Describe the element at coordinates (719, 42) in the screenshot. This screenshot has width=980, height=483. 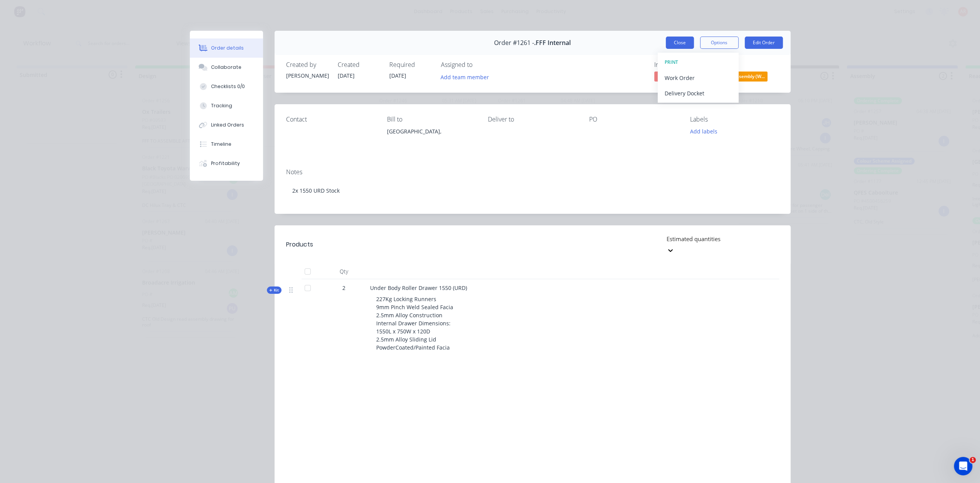
I see `button: Options` at that location.